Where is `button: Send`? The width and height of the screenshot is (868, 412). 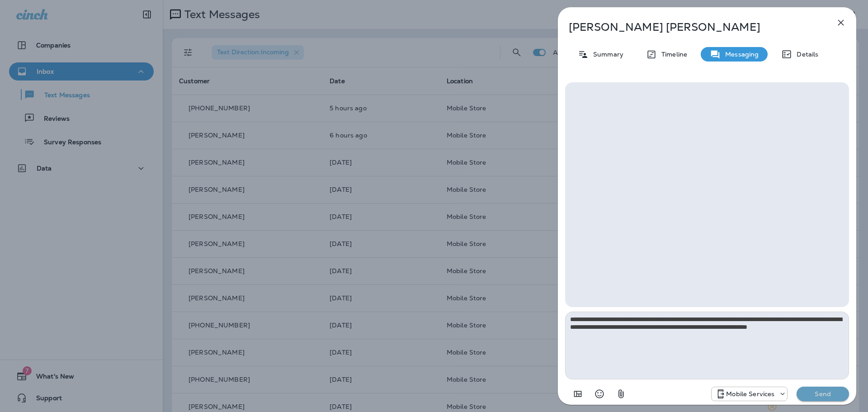 button: Send is located at coordinates (823, 394).